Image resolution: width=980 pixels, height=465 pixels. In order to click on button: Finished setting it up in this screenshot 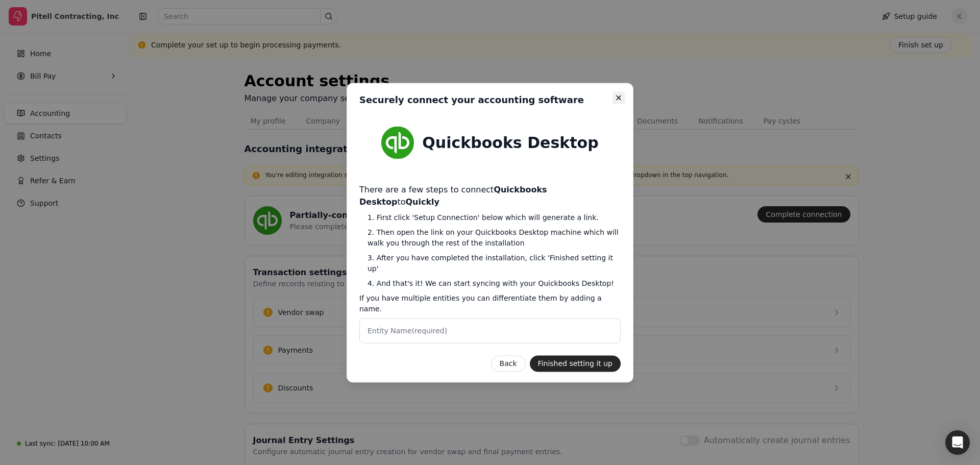, I will do `click(575, 364)`.